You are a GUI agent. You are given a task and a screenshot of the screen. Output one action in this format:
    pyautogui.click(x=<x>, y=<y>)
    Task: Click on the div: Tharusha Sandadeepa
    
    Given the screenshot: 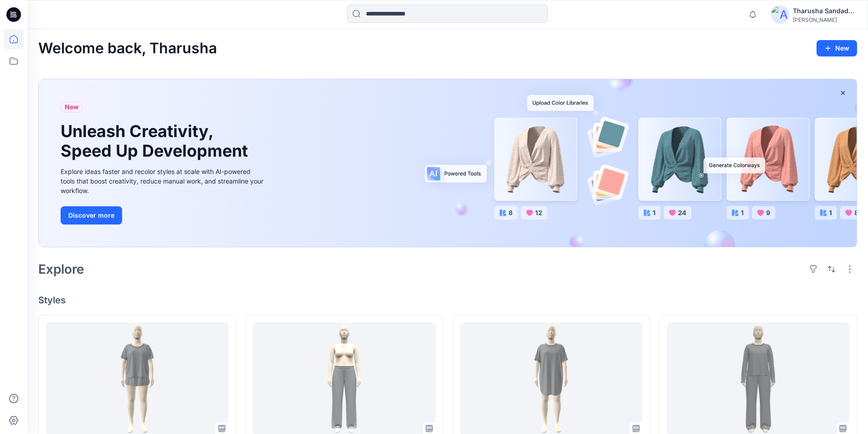 What is the action you would take?
    pyautogui.click(x=824, y=11)
    